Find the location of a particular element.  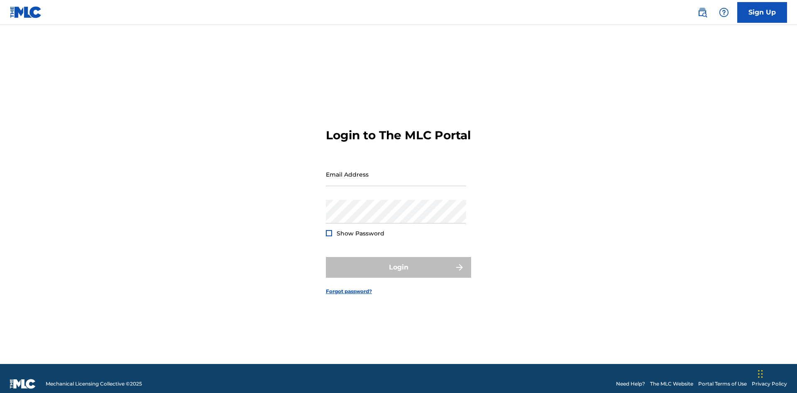

a: Portal Terms of Use is located at coordinates (722, 384).